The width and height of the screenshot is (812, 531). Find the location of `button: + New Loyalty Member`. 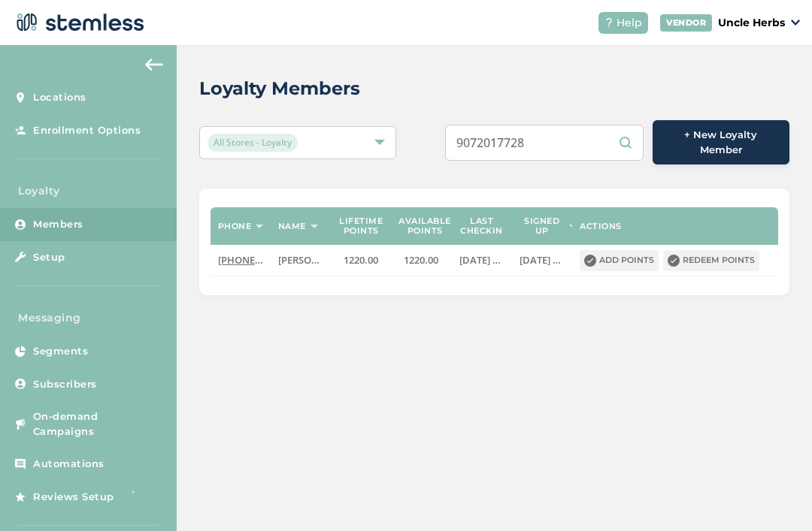

button: + New Loyalty Member is located at coordinates (721, 142).